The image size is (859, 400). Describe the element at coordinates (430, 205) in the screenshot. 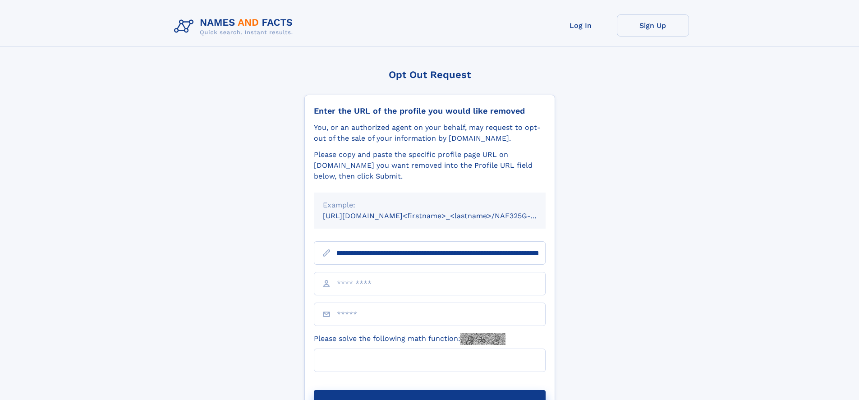

I see `div: Example:` at that location.